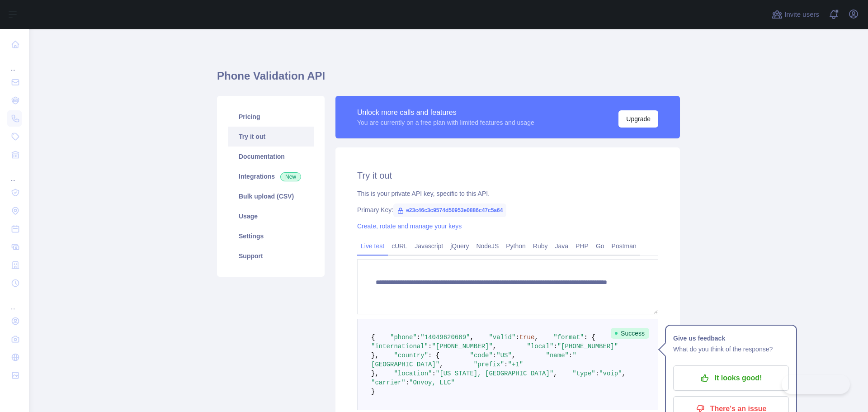  Describe the element at coordinates (389, 382) in the screenshot. I see `span: "carrier"` at that location.